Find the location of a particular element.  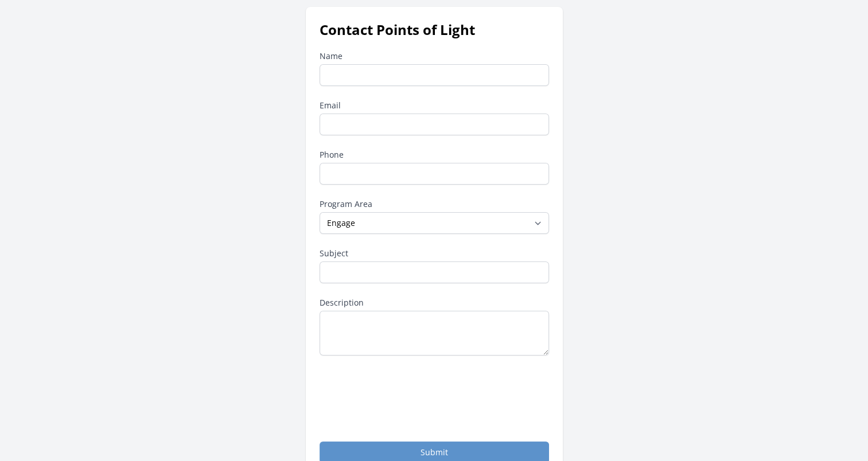

label: Email is located at coordinates (434, 106).